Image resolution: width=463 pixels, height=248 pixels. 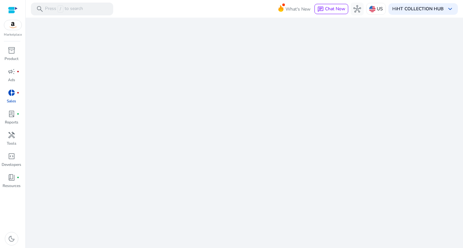 I want to click on img: amazon.svg, so click(x=13, y=25).